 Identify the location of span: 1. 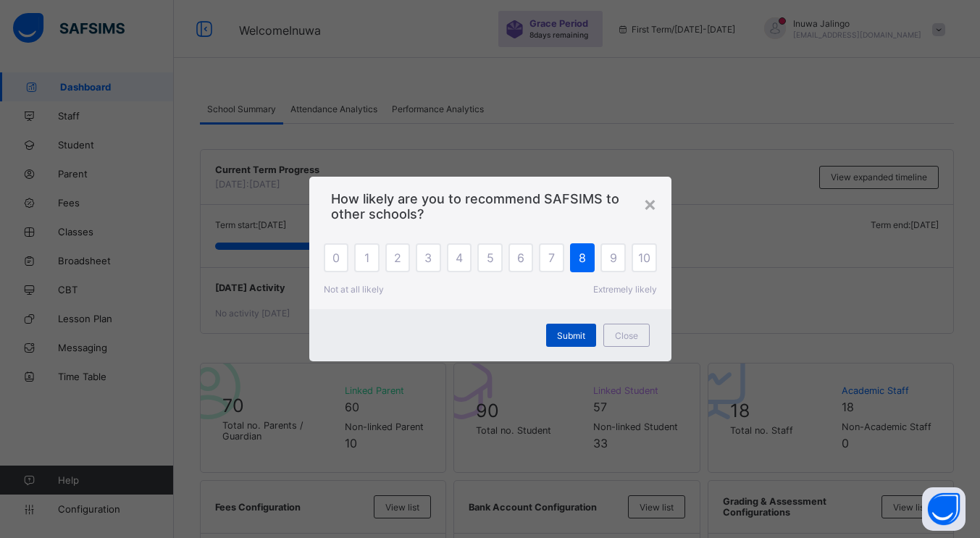
(366, 257).